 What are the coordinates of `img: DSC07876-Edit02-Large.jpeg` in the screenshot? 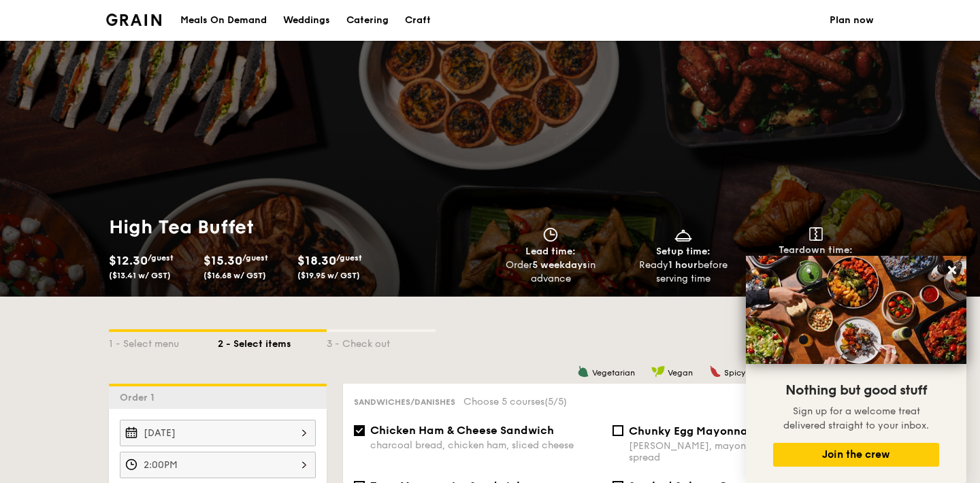 It's located at (856, 310).